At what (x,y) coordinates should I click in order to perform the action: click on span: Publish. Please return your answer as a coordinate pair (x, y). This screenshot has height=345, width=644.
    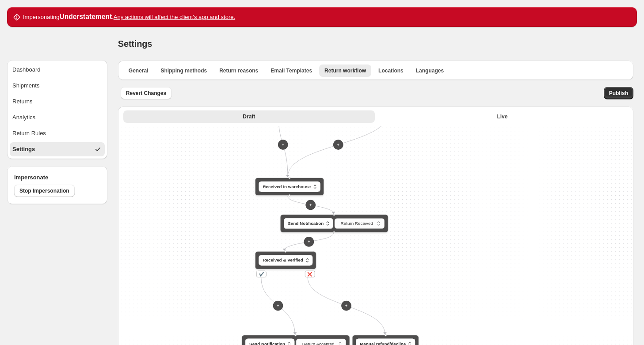
    Looking at the image, I should click on (618, 93).